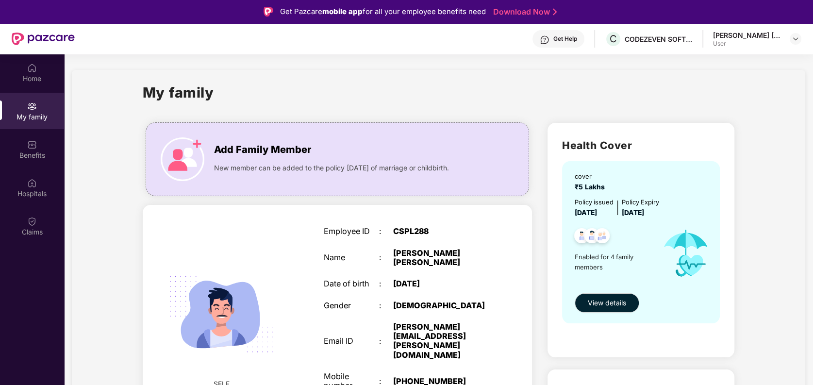 This screenshot has height=385, width=813. I want to click on div: Date of birth, so click(351, 283).